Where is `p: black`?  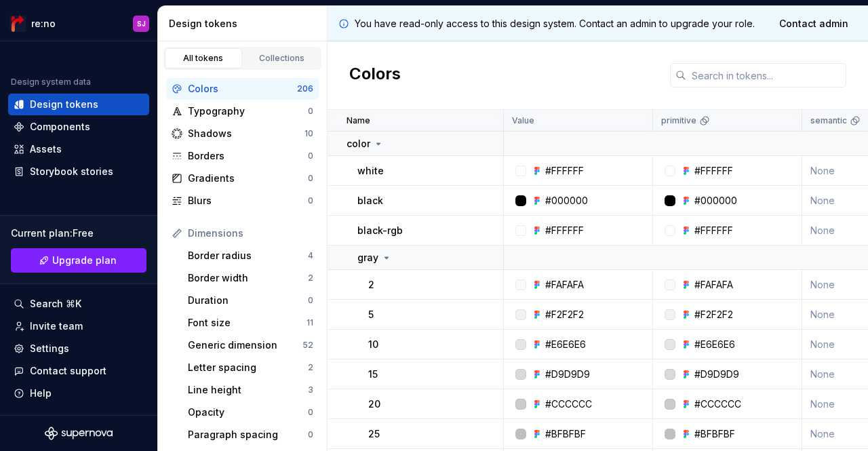
p: black is located at coordinates (370, 201).